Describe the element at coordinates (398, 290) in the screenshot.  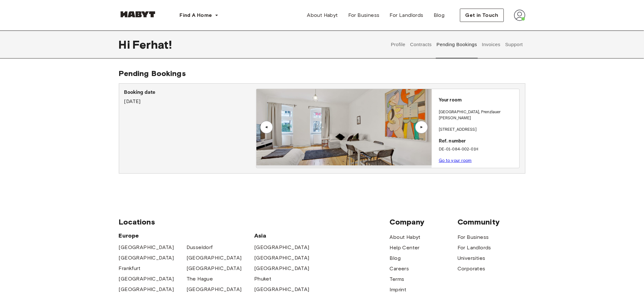
I see `span: Imprint` at that location.